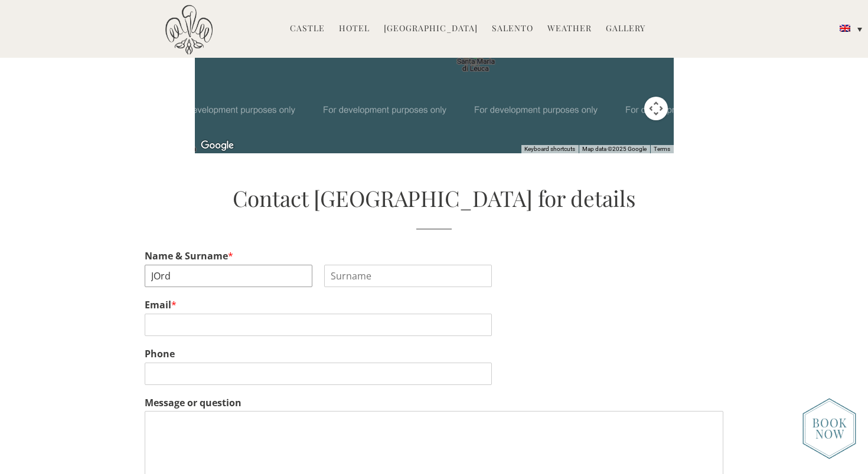 The image size is (868, 474). I want to click on label: Phone, so click(434, 354).